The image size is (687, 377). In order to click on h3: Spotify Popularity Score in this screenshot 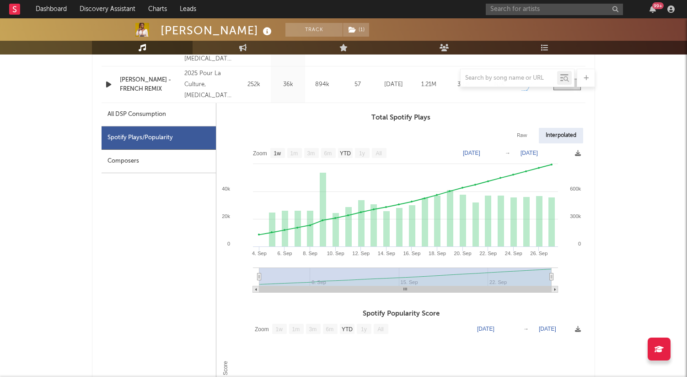, I will do `click(401, 313)`.